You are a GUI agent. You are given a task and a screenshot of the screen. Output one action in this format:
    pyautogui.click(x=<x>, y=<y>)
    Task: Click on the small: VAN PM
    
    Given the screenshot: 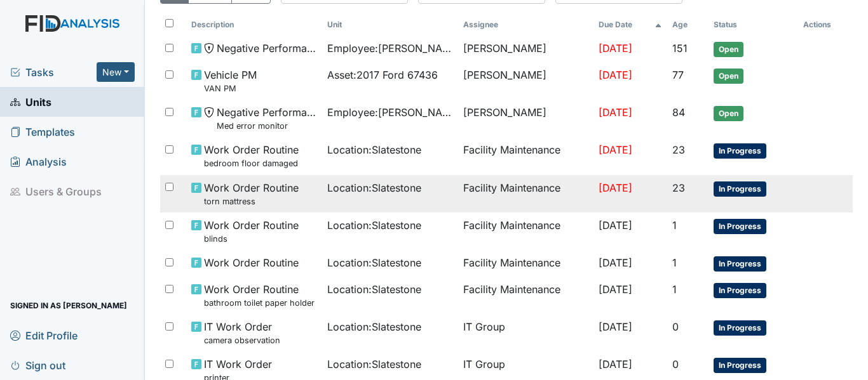 What is the action you would take?
    pyautogui.click(x=230, y=88)
    